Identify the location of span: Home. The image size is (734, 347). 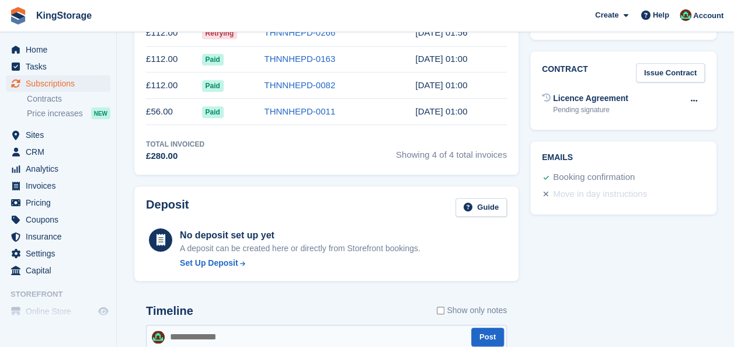
(61, 50).